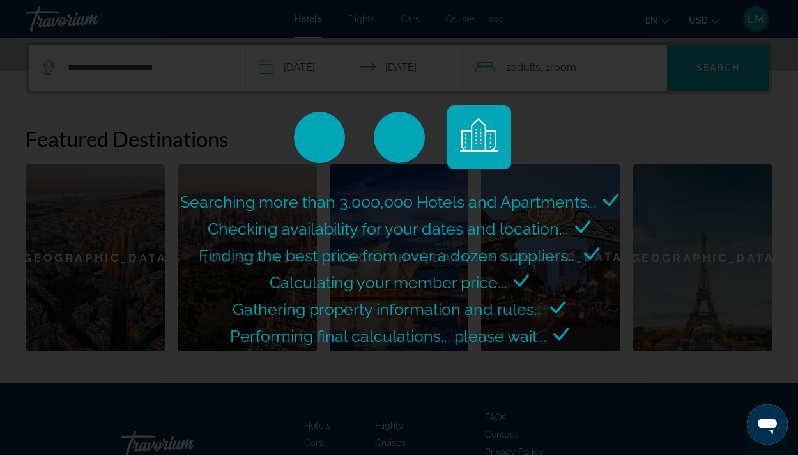 This screenshot has height=455, width=798. What do you see at coordinates (388, 282) in the screenshot?
I see `span: Calculating your member price...` at bounding box center [388, 282].